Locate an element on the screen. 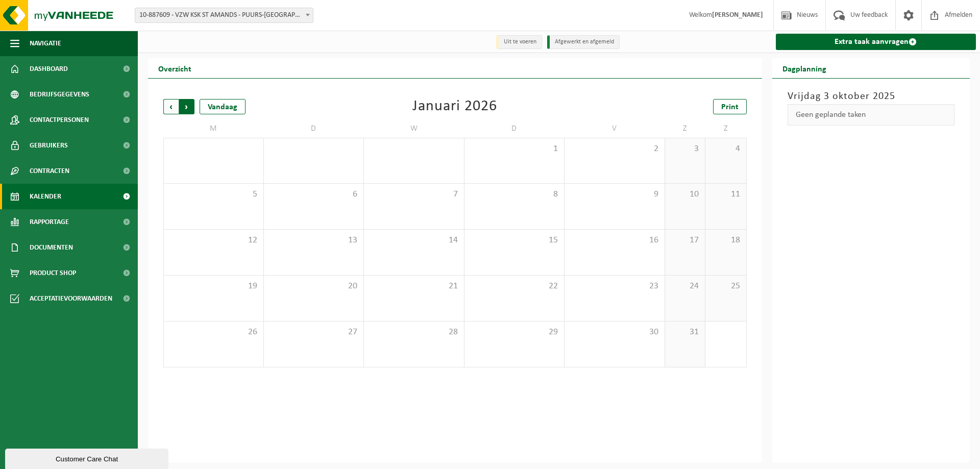 The height and width of the screenshot is (469, 980). span: 16 is located at coordinates (614, 240).